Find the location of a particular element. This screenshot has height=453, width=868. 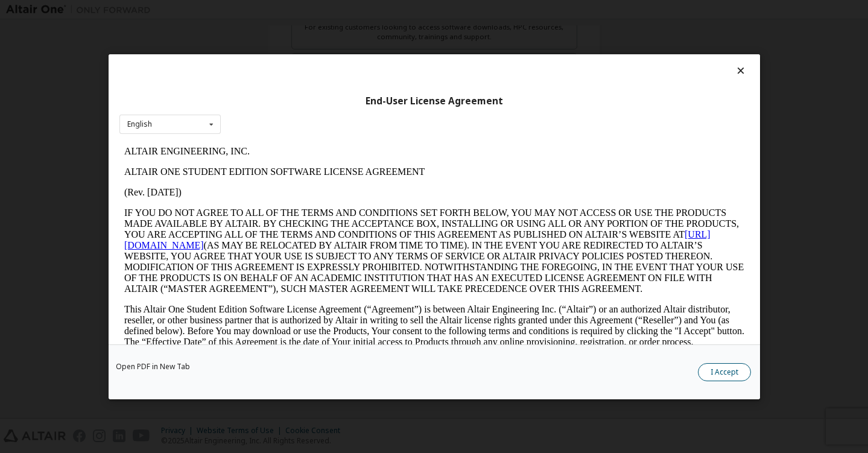

a: Open PDF in New Tab is located at coordinates (153, 366).